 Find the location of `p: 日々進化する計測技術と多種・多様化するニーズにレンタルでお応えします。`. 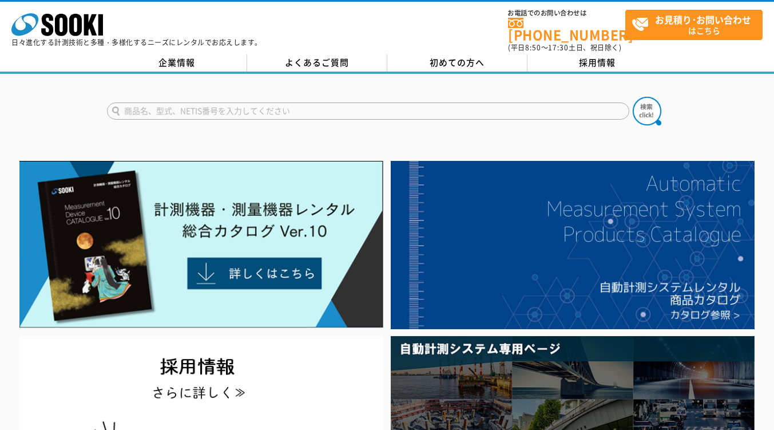

p: 日々進化する計測技術と多種・多様化するニーズにレンタルでお応えします。 is located at coordinates (137, 42).